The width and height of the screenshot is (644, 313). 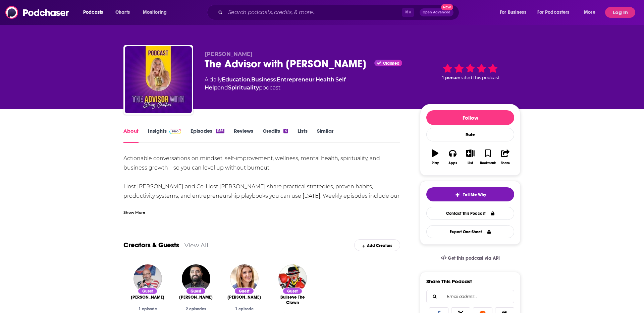 What do you see at coordinates (325, 80) in the screenshot?
I see `a: Health` at bounding box center [325, 80].